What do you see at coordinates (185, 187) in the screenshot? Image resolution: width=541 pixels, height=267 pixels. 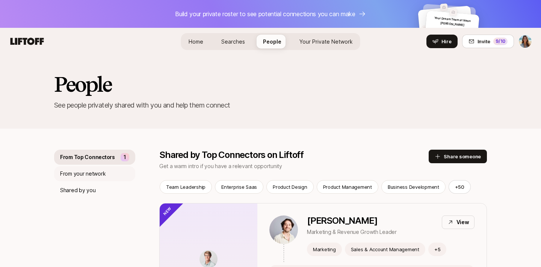 I see `div: Team Leadership` at bounding box center [185, 187].